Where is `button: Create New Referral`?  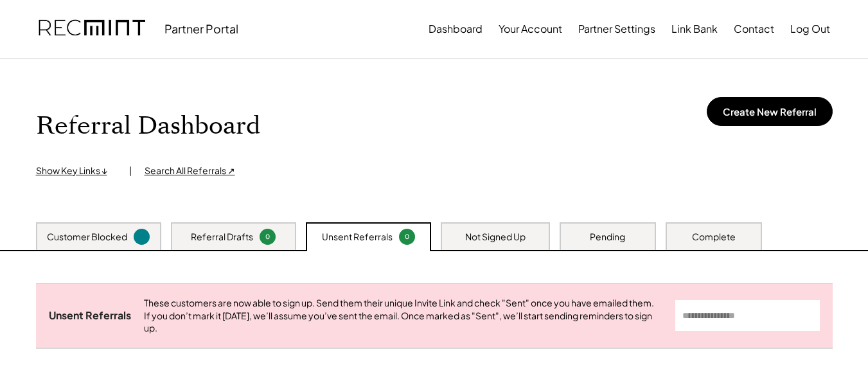
button: Create New Referral is located at coordinates (770, 111).